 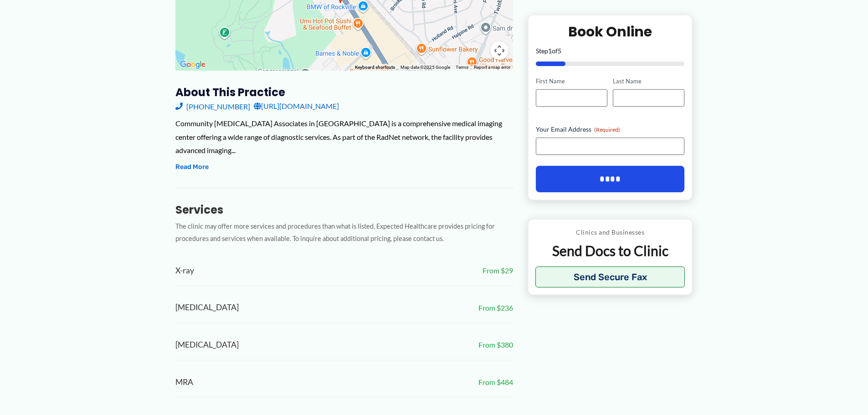 What do you see at coordinates (192, 167) in the screenshot?
I see `button: Read More` at bounding box center [192, 167].